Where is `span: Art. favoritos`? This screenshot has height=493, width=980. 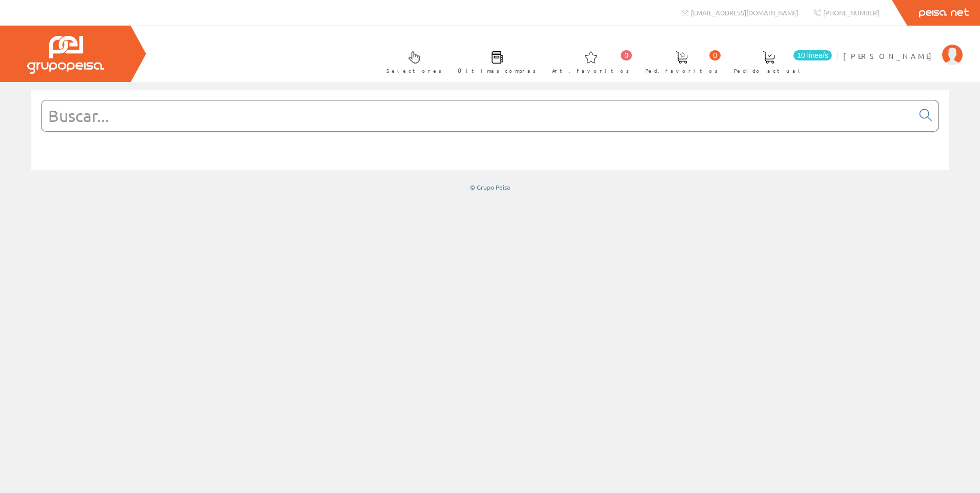 span: Art. favoritos is located at coordinates (590, 71).